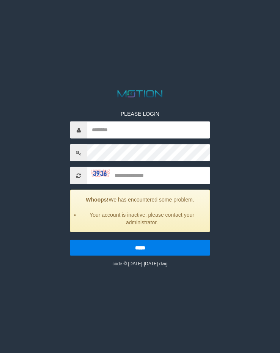 This screenshot has height=353, width=280. I want to click on strong: Whoops!, so click(97, 200).